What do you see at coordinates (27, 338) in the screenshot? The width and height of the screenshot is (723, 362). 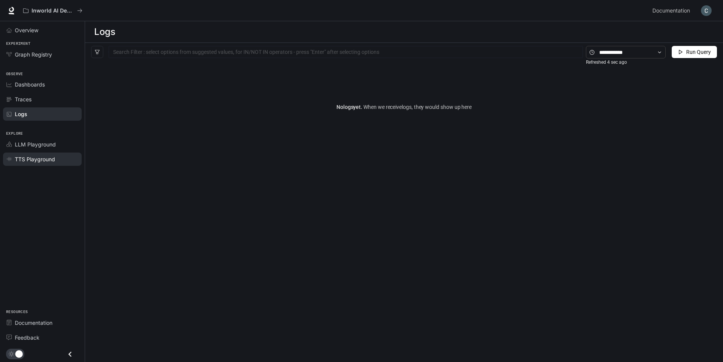 I see `span: Feedback` at bounding box center [27, 338].